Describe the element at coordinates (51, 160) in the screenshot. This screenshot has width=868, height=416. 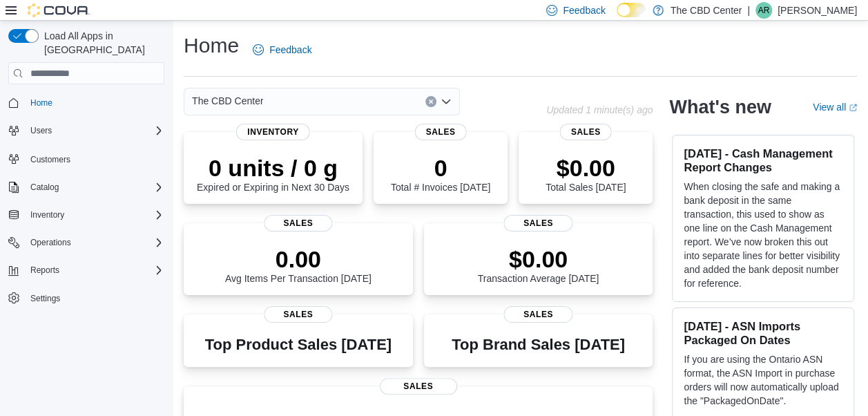
I see `a: Customers` at that location.